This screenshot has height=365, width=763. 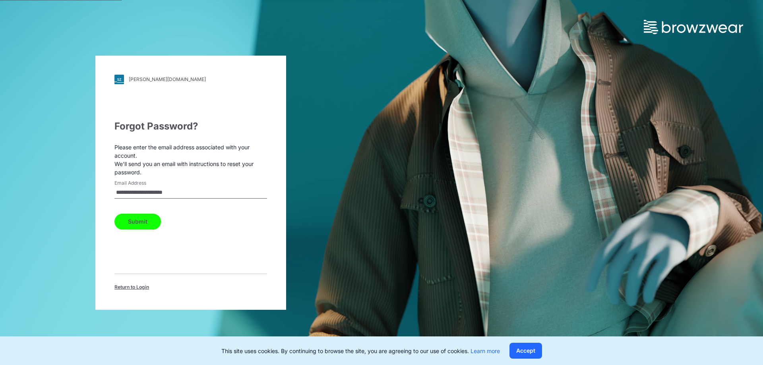 I want to click on button: Accept, so click(x=526, y=351).